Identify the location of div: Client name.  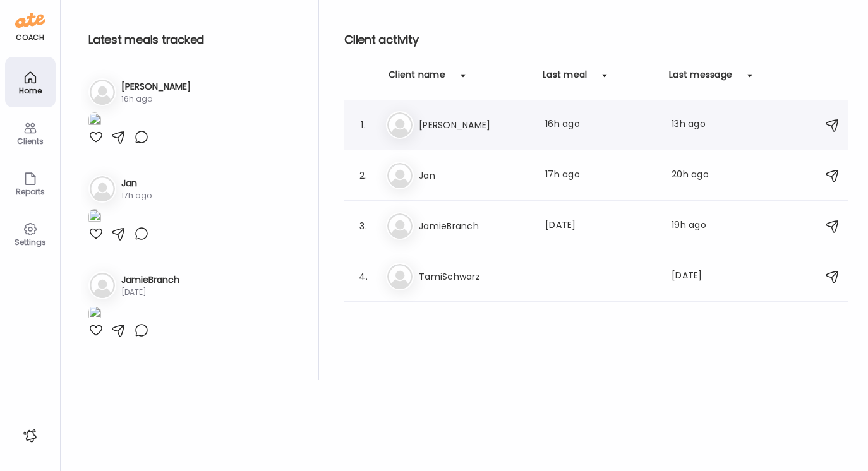
(417, 79).